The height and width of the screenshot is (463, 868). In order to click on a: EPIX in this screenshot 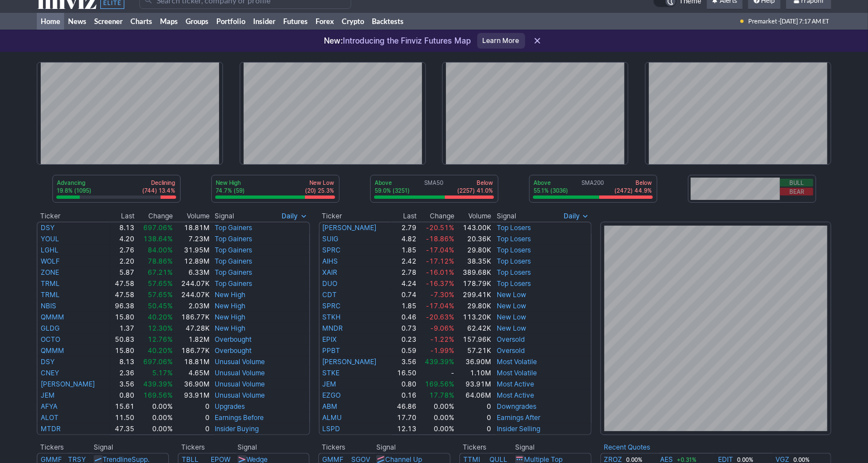, I will do `click(330, 339)`.